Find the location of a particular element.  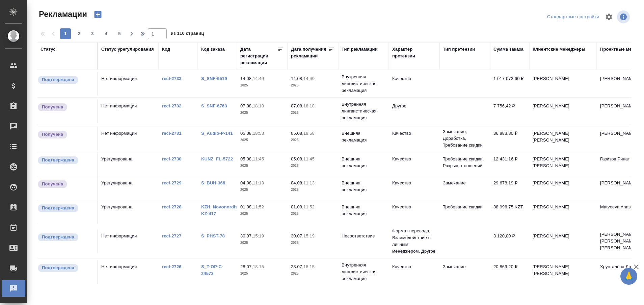

span: 2 is located at coordinates (79, 34).